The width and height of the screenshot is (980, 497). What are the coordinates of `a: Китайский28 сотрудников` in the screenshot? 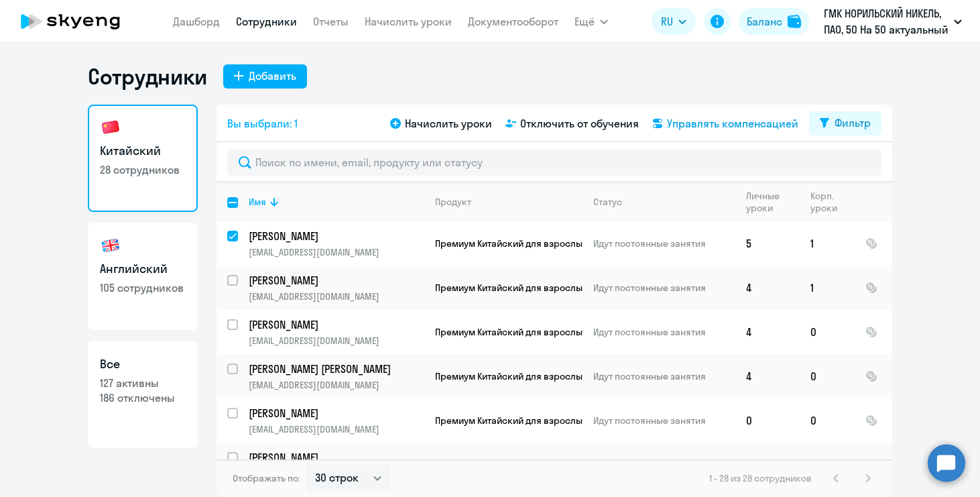 It's located at (143, 158).